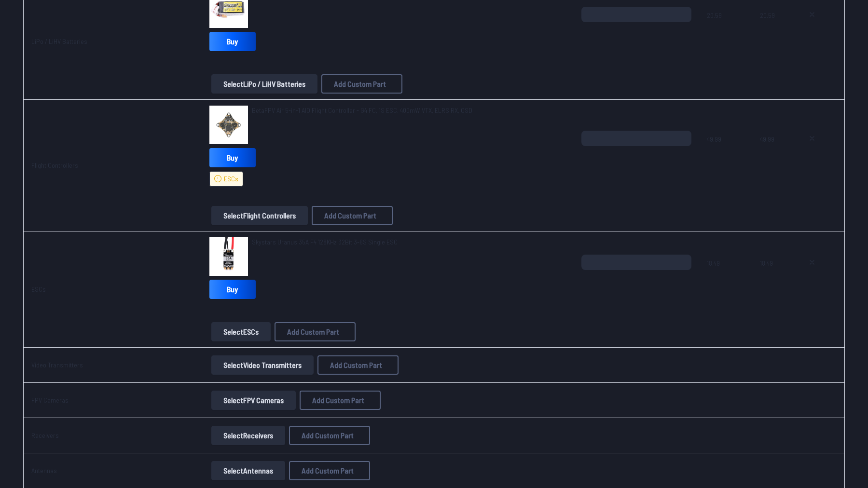 The height and width of the screenshot is (488, 868). I want to click on button: SelectVideo Transmitters, so click(263, 365).